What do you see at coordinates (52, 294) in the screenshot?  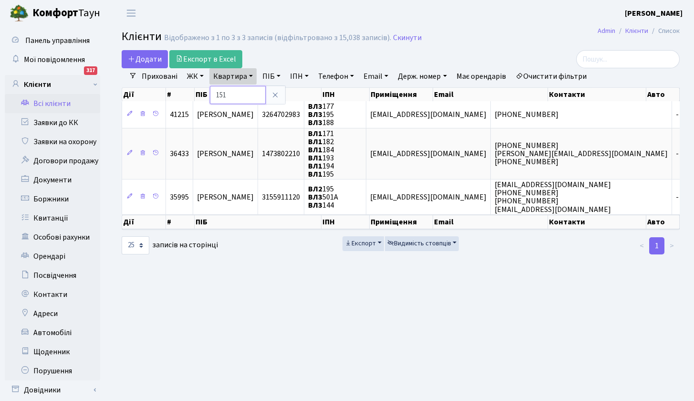 I see `a: Контакти` at bounding box center [52, 294].